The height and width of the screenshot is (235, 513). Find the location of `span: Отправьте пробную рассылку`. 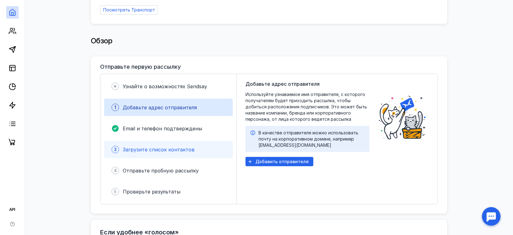

span: Отправьте пробную рассылку is located at coordinates (161, 171).